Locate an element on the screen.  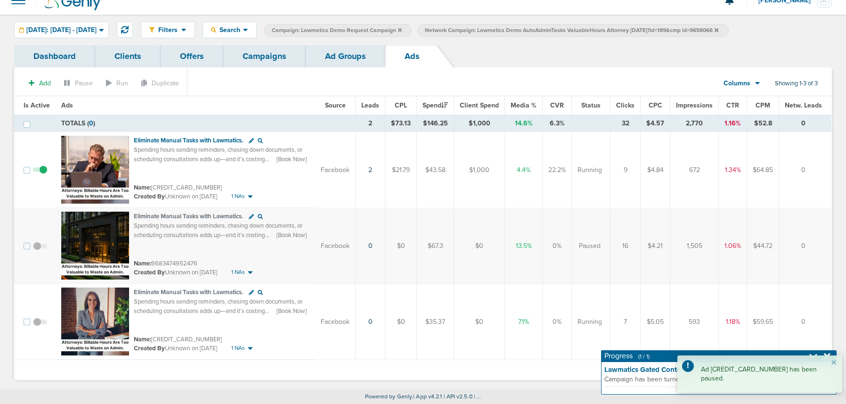
td: $4.84 is located at coordinates (656, 170).